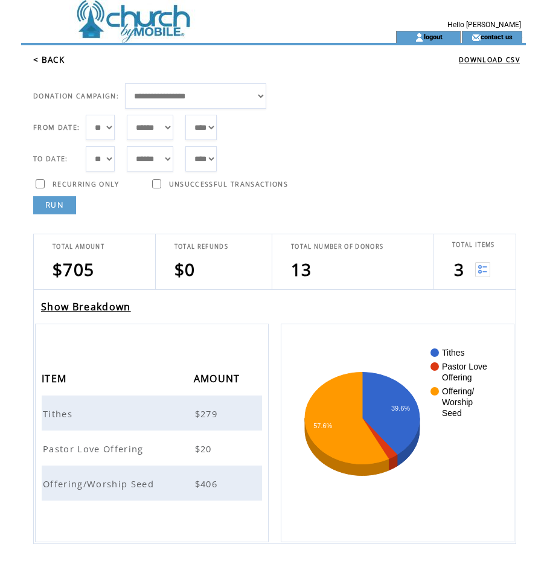  What do you see at coordinates (100, 484) in the screenshot?
I see `span: Offering/Worship Seed` at bounding box center [100, 484].